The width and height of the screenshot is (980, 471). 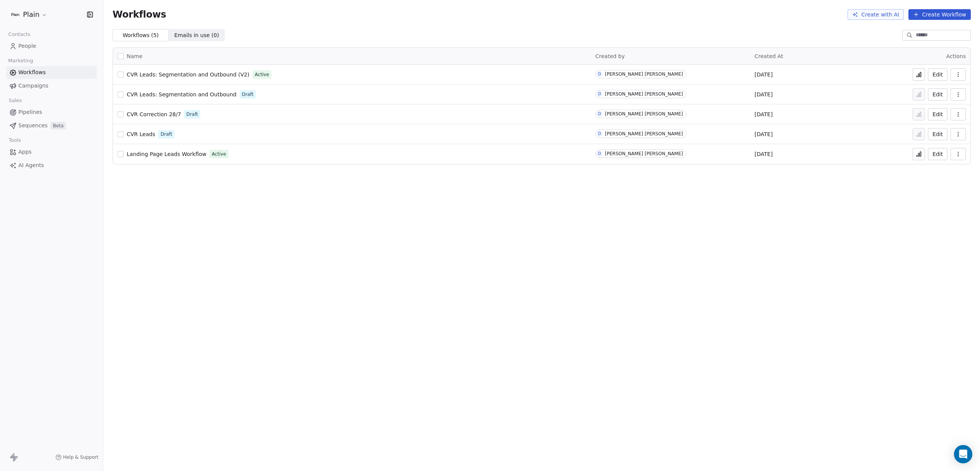 What do you see at coordinates (956, 56) in the screenshot?
I see `span: Actions` at bounding box center [956, 56].